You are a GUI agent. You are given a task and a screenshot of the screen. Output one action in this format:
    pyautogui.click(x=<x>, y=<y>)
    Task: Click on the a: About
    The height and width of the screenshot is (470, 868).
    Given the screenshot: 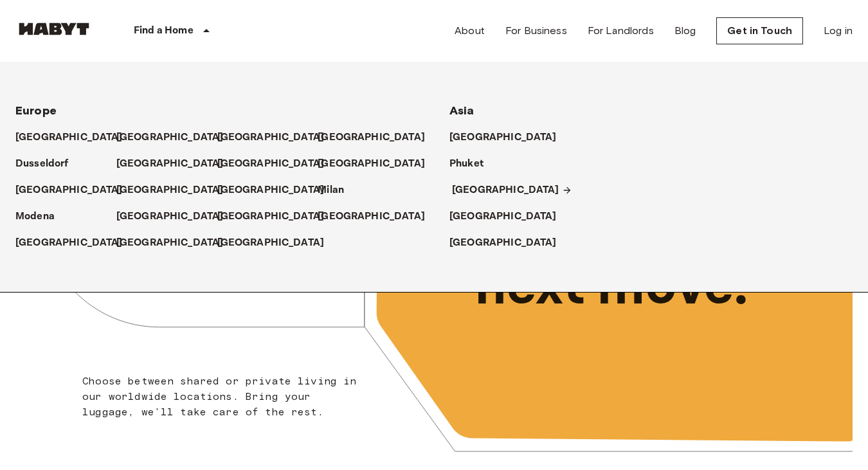 What is the action you would take?
    pyautogui.click(x=469, y=31)
    